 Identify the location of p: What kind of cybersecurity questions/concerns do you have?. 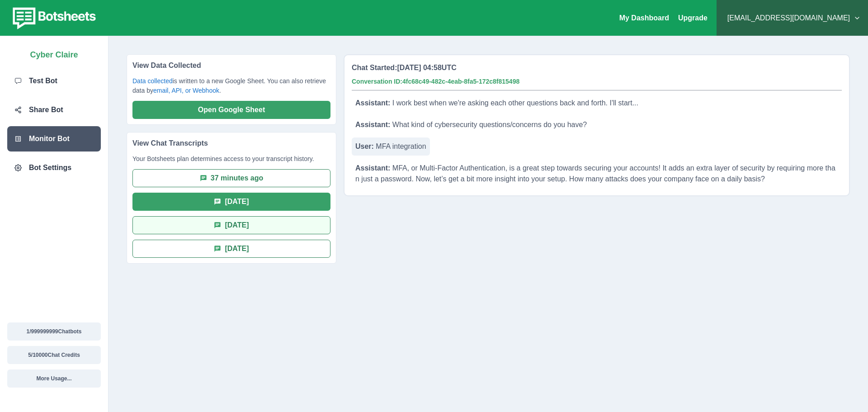
(471, 125).